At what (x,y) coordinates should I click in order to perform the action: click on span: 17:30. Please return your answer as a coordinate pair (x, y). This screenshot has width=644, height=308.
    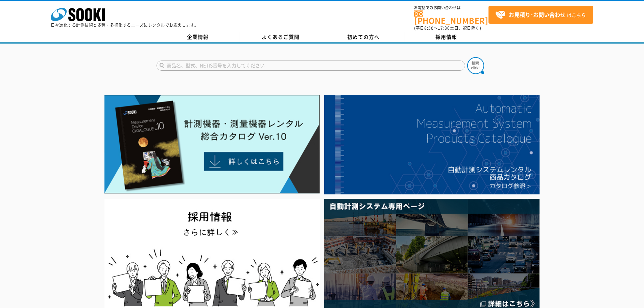
    Looking at the image, I should click on (444, 28).